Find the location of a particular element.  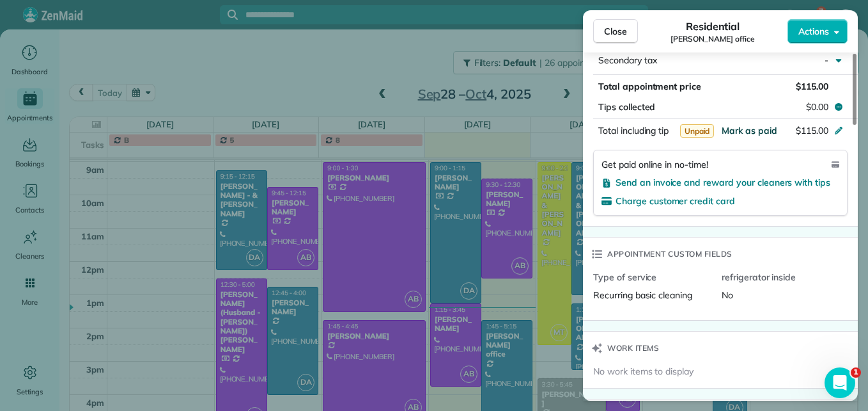

span: Residential is located at coordinates (713, 26).